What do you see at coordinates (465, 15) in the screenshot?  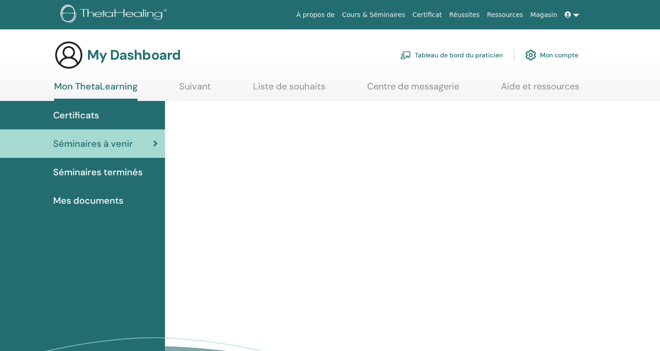 I see `a: Réussites` at bounding box center [465, 15].